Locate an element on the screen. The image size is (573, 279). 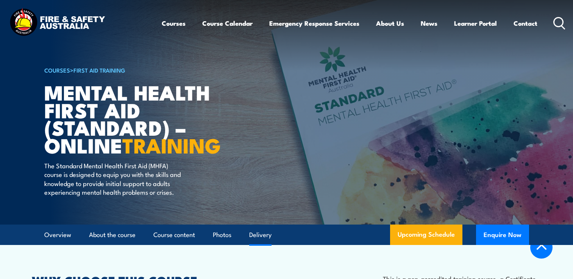
a: Upcoming Schedule is located at coordinates (426, 235).